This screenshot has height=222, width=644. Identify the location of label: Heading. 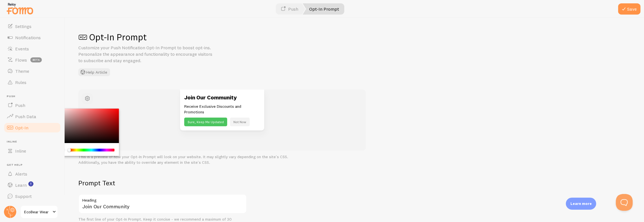
(162, 199).